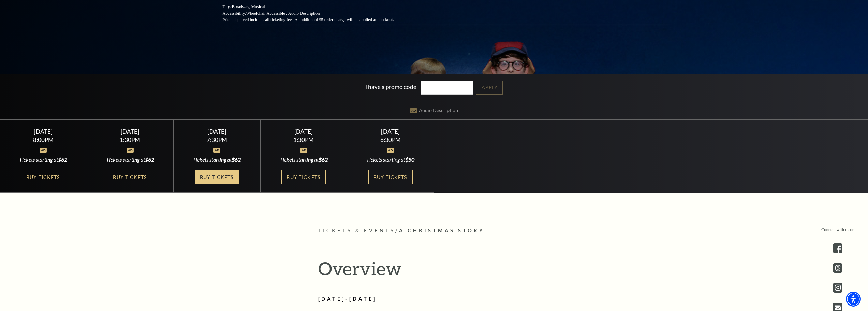 The height and width of the screenshot is (311, 868). What do you see at coordinates (391, 87) in the screenshot?
I see `label: I have a promo code` at bounding box center [391, 87].